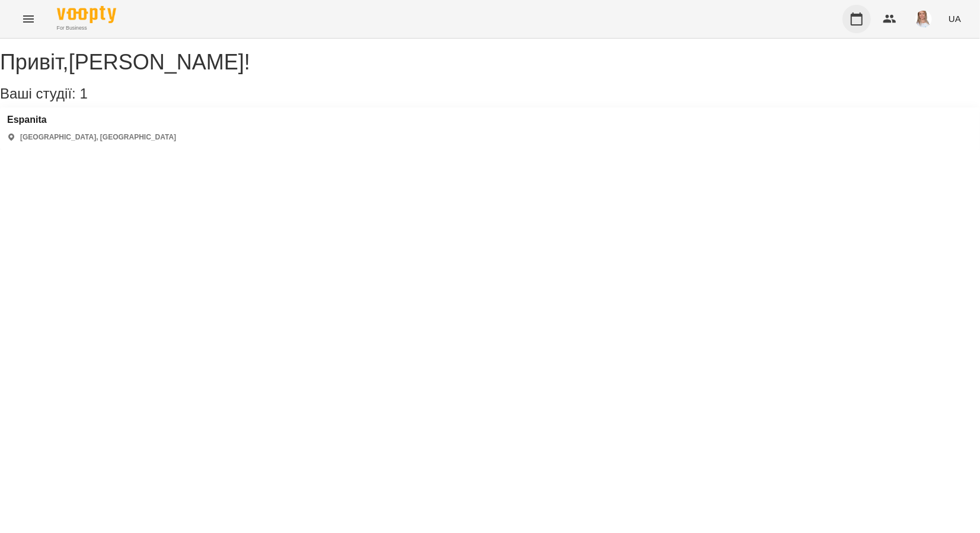 This screenshot has height=533, width=980. Describe the element at coordinates (87, 28) in the screenshot. I see `span: For Business` at that location.